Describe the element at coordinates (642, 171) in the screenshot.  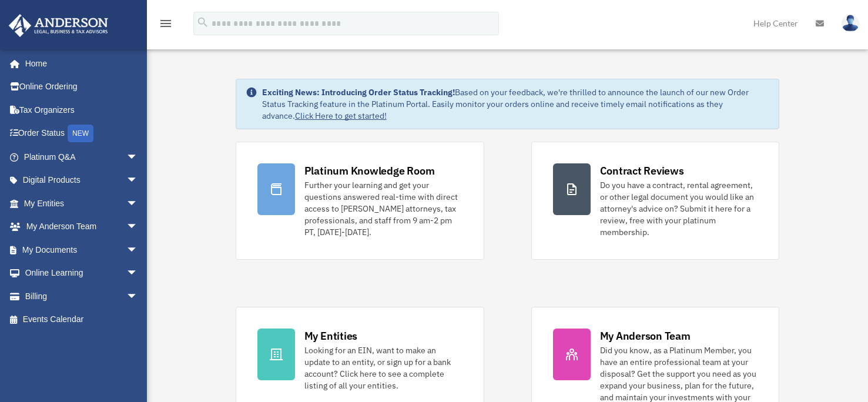
I see `div: Contract Reviews` at that location.